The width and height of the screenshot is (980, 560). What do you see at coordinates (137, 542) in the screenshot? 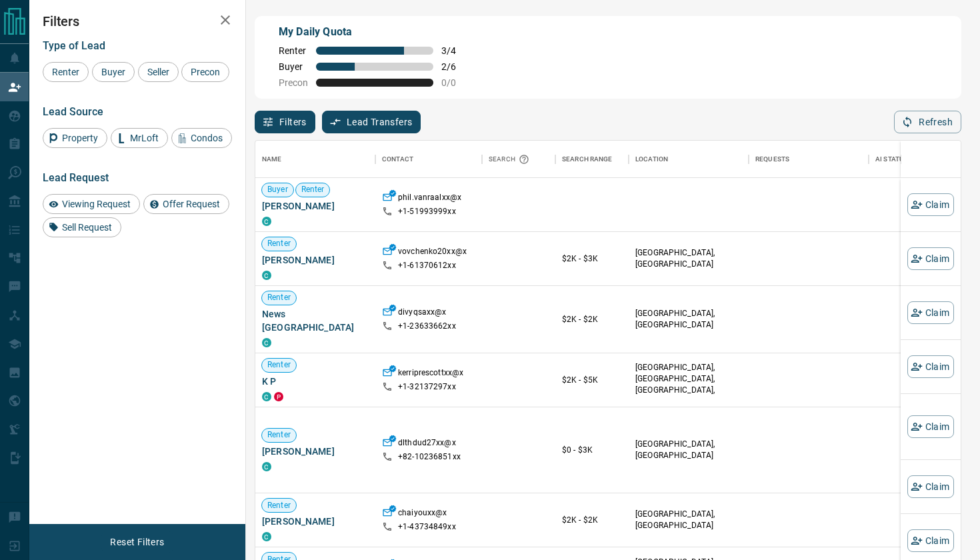
I see `button: Reset Filters` at bounding box center [137, 542].